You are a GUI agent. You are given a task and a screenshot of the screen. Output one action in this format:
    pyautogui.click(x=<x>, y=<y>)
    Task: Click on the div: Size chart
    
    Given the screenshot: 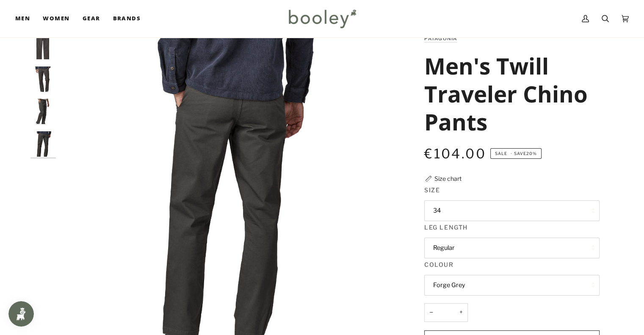 What is the action you would take?
    pyautogui.click(x=448, y=178)
    